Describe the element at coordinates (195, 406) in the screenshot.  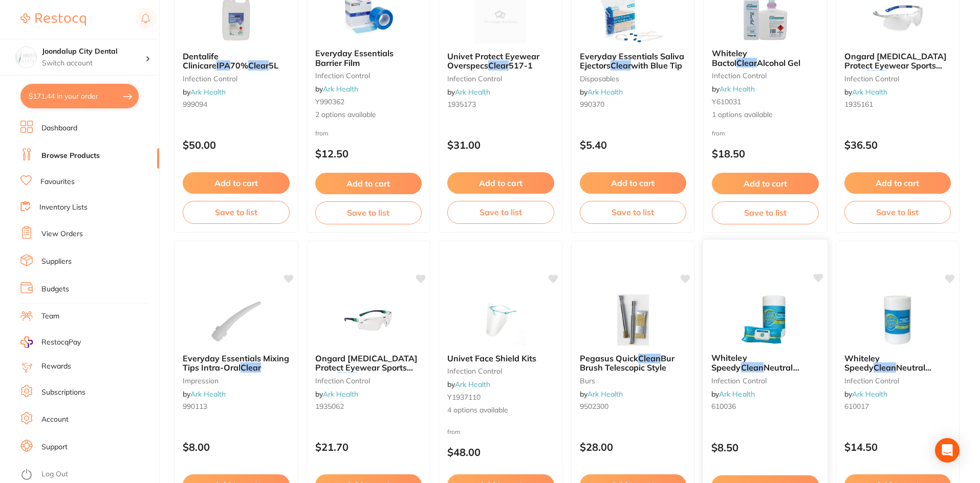
I see `span: 990113` at that location.